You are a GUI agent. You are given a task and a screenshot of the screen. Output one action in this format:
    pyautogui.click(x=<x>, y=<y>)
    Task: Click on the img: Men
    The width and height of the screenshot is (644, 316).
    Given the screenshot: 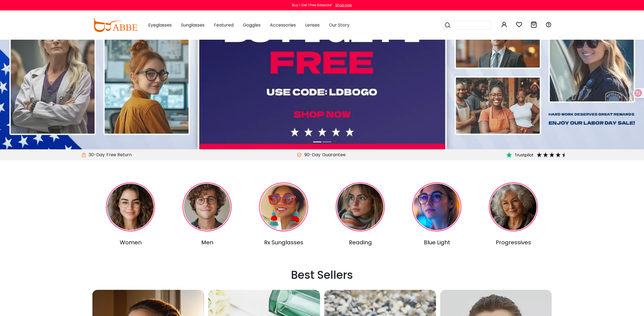 What is the action you would take?
    pyautogui.click(x=207, y=207)
    